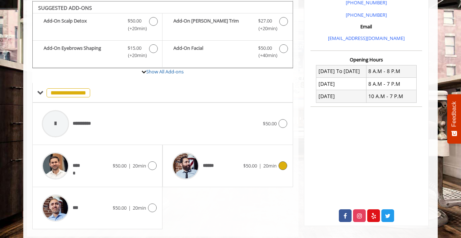  What do you see at coordinates (163, 35) in the screenshot?
I see `div: The Made Man Senior Barber Haircut Add-onS` at bounding box center [163, 35].